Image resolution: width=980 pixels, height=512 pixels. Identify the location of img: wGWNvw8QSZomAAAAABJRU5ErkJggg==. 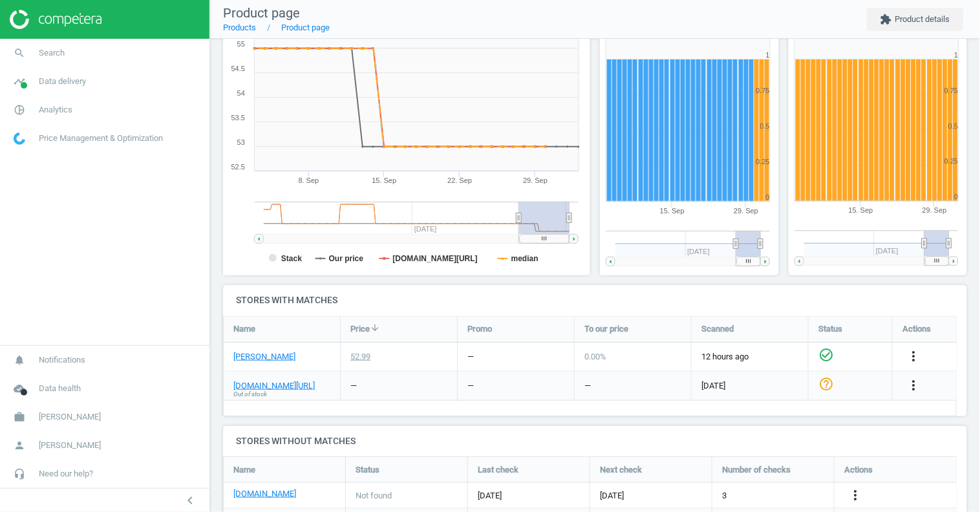
(20, 138).